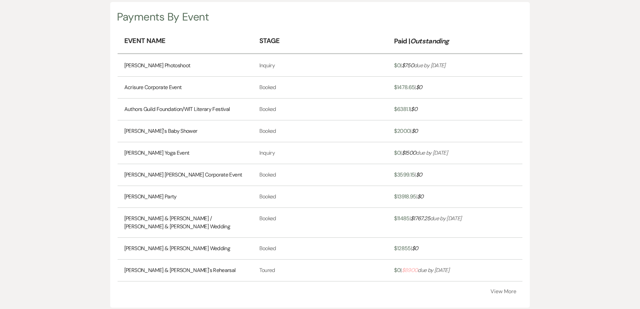 The width and height of the screenshot is (640, 309). I want to click on a: $3599.15|$0, so click(408, 175).